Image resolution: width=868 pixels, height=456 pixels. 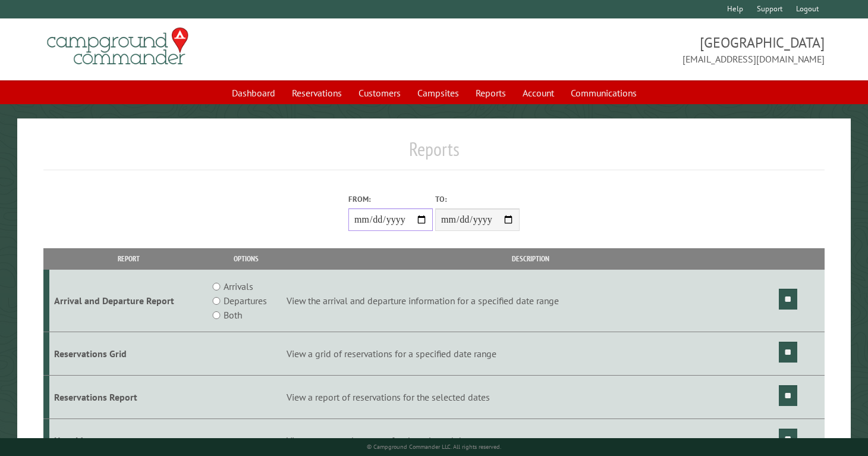 I want to click on th: Description, so click(x=530, y=258).